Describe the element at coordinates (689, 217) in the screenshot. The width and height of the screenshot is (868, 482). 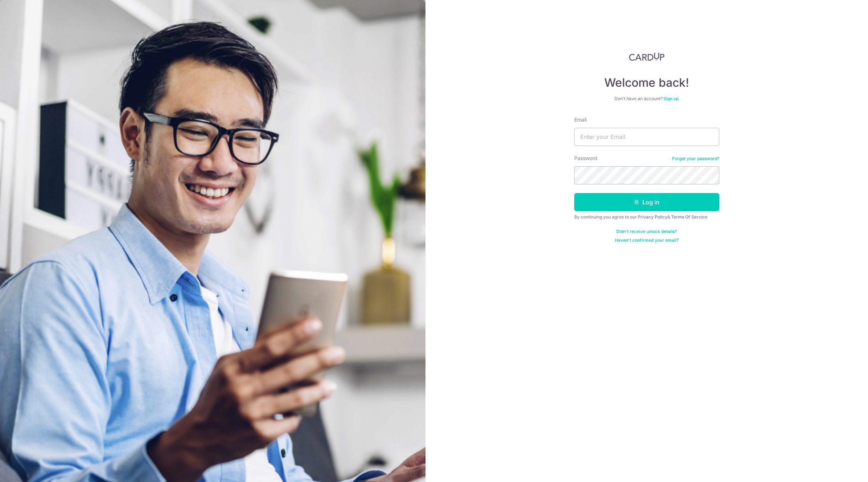
I see `a: Terms Of Service` at that location.